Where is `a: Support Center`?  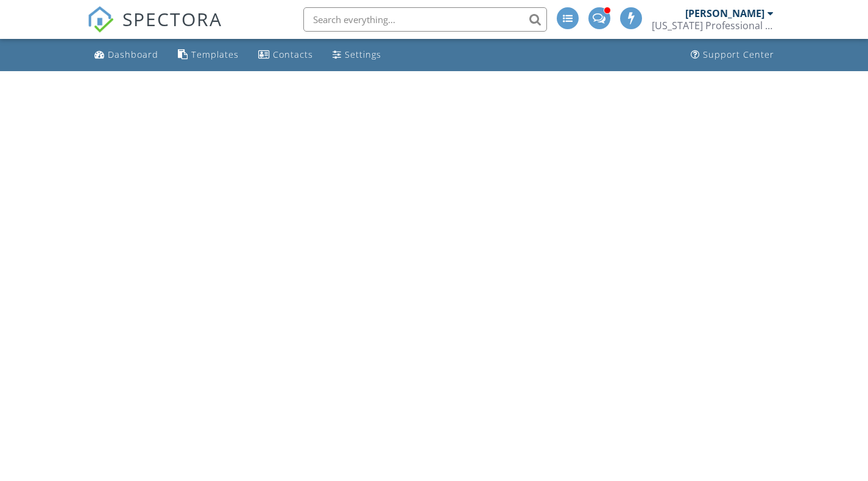 a: Support Center is located at coordinates (733, 55).